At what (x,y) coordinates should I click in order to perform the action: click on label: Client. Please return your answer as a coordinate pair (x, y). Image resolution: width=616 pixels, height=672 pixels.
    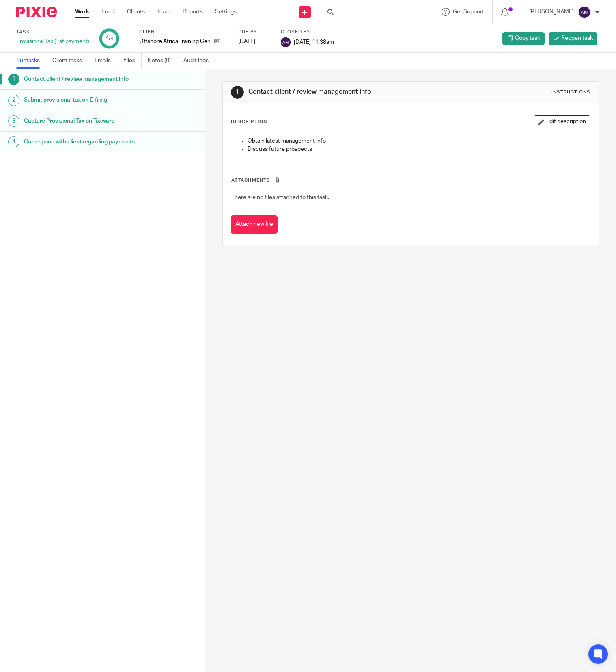
    Looking at the image, I should click on (184, 32).